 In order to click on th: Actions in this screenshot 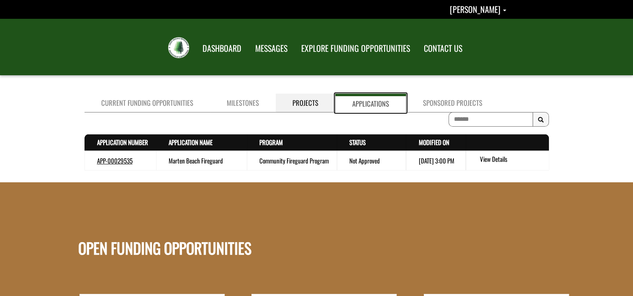, I will do `click(507, 143)`.